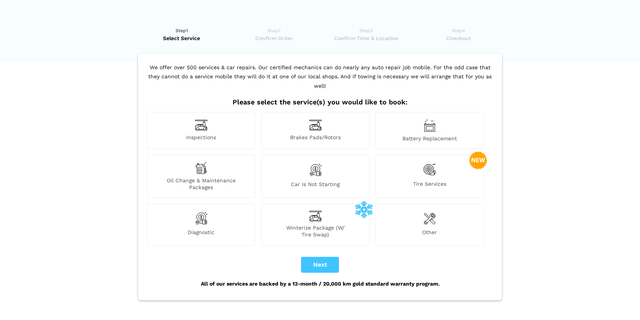 This screenshot has width=640, height=320. I want to click on h2: Please select the service(s) you would like to book:, so click(320, 102).